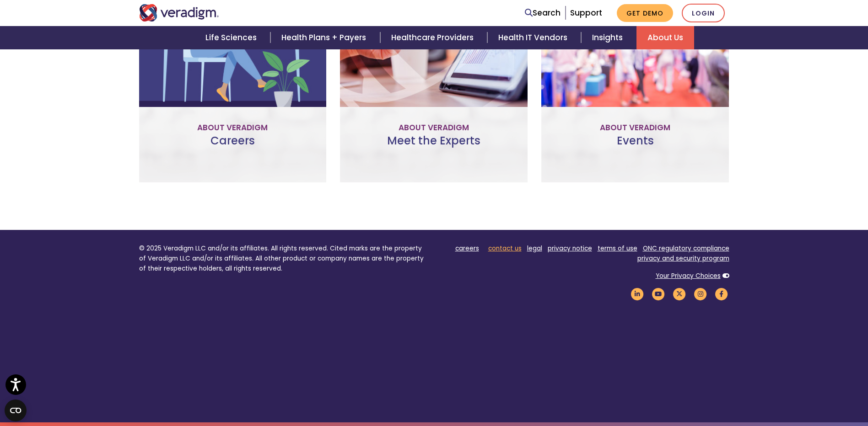  Describe the element at coordinates (505, 248) in the screenshot. I see `a: contact us` at that location.